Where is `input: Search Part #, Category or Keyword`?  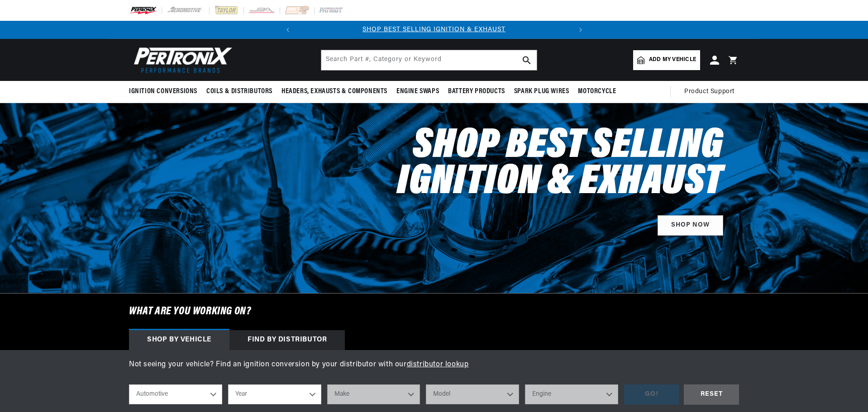
input: Search Part #, Category or Keyword is located at coordinates (429, 60).